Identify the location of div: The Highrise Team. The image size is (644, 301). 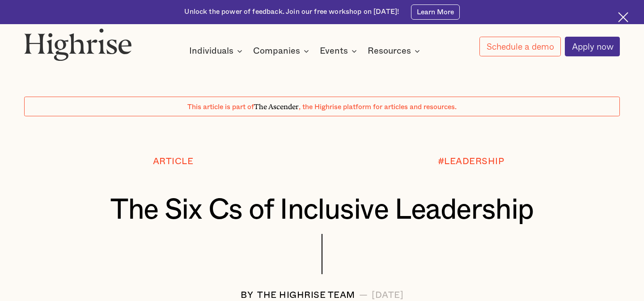
(306, 295).